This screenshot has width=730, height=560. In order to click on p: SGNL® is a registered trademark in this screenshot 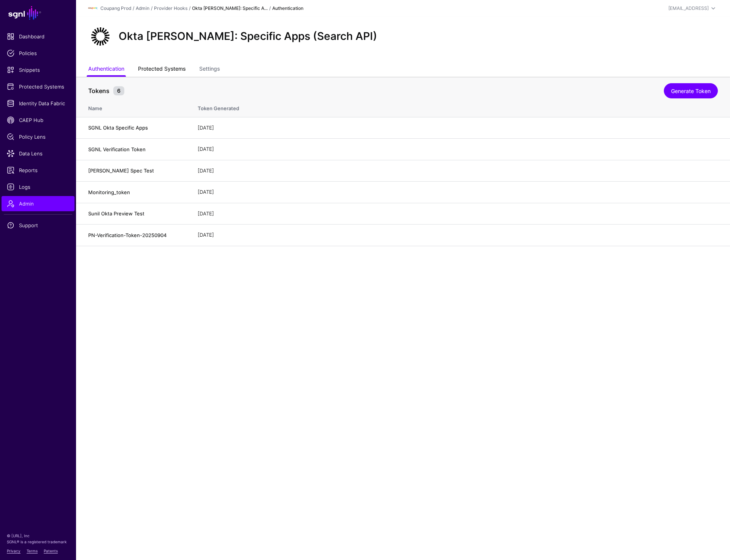, I will do `click(38, 542)`.